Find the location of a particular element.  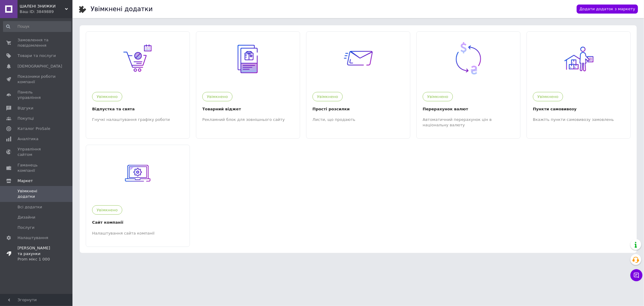

span: Замовлення та повідомлення is located at coordinates (36, 43).